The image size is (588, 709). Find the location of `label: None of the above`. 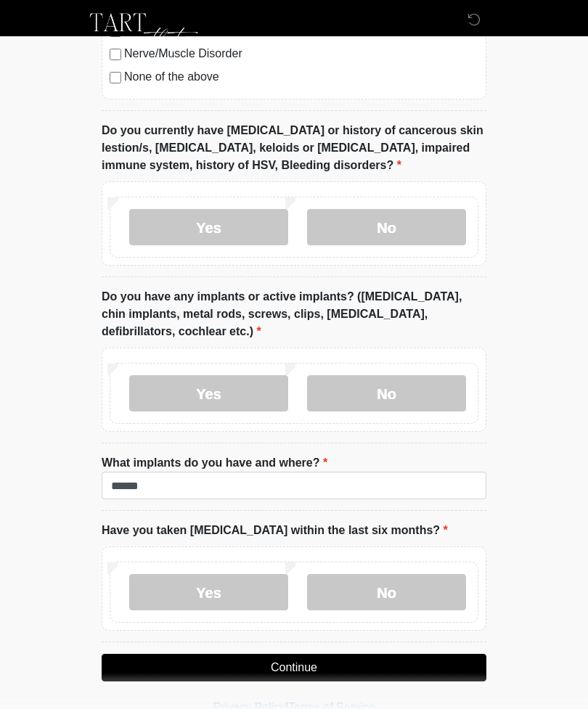

label: None of the above is located at coordinates (301, 77).